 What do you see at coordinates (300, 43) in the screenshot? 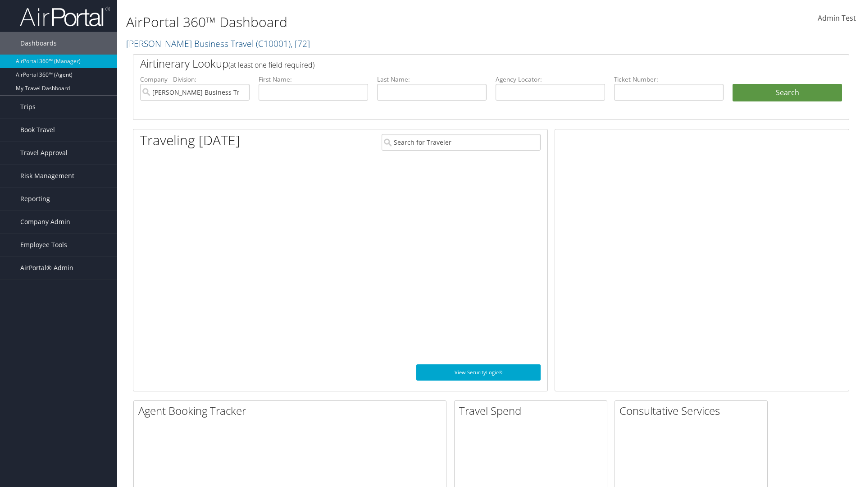
I see `span: , [ 72 ]` at bounding box center [300, 43].